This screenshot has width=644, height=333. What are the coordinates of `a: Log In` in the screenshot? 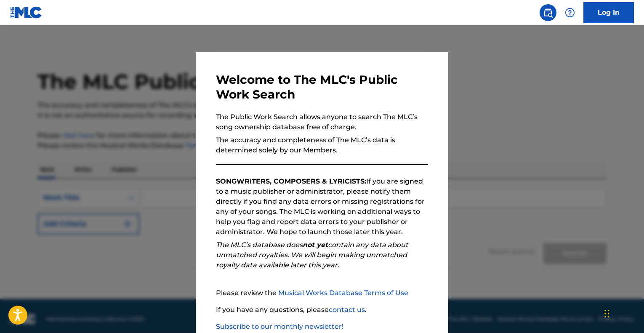 It's located at (609, 13).